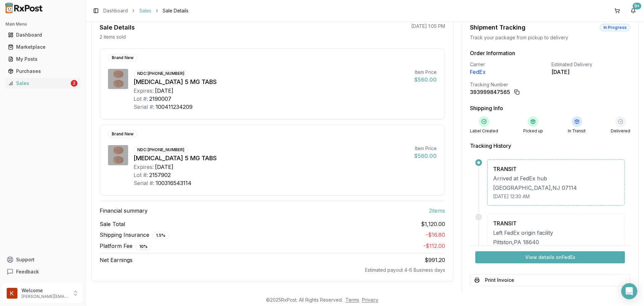  What do you see at coordinates (43, 47) in the screenshot?
I see `div: Marketplace` at bounding box center [43, 47].